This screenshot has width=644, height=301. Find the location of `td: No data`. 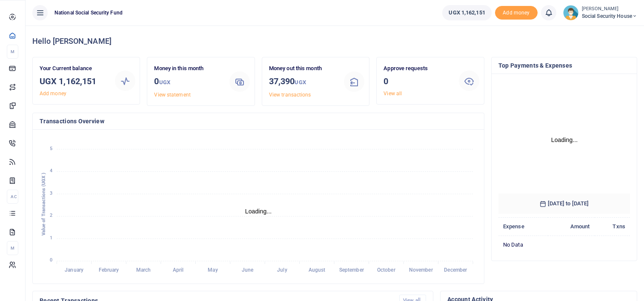

td: No data is located at coordinates (564, 244).